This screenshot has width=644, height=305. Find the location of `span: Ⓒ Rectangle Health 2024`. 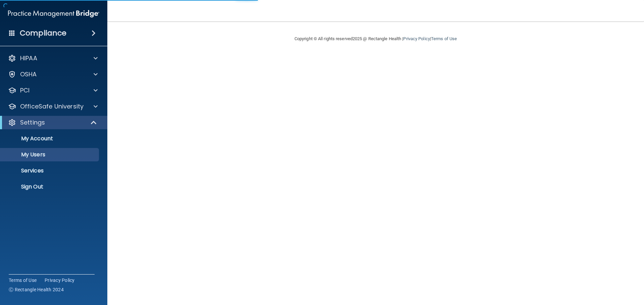

span: Ⓒ Rectangle Health 2024 is located at coordinates (36, 290).